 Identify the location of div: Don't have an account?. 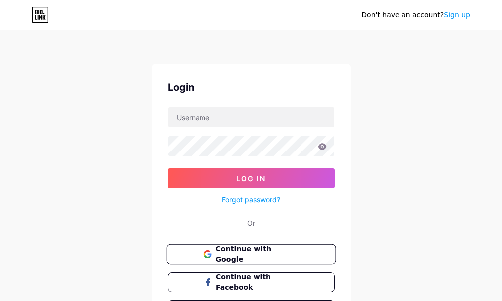
(416, 15).